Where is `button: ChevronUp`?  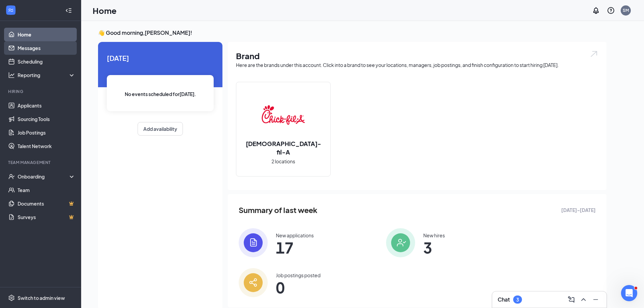
button: ChevronUp is located at coordinates (583, 300).